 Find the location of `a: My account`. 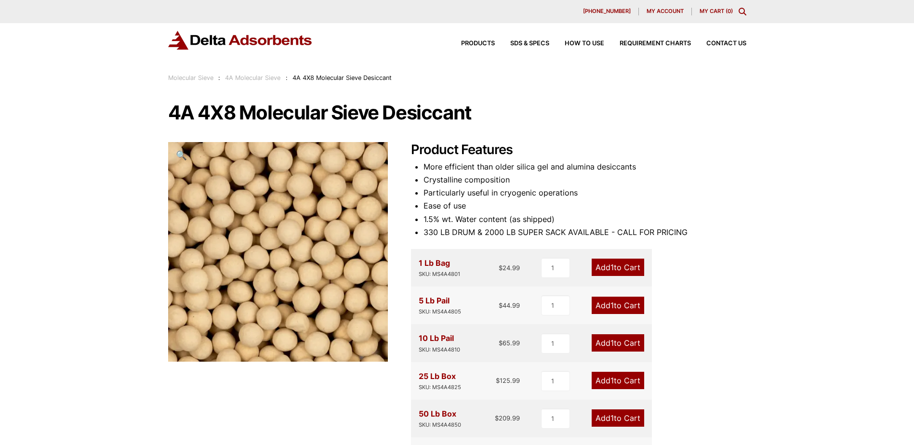

a: My account is located at coordinates (665, 12).